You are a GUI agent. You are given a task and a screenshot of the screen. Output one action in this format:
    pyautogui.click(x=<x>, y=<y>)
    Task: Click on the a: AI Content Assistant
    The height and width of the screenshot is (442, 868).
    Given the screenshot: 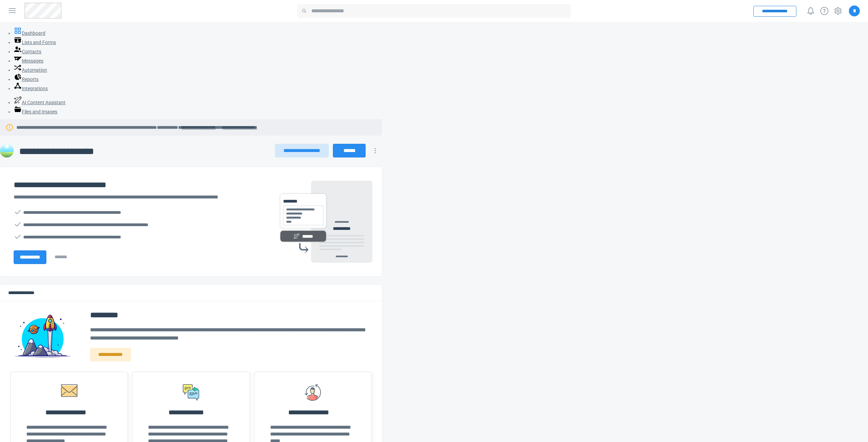 What is the action you would take?
    pyautogui.click(x=40, y=102)
    